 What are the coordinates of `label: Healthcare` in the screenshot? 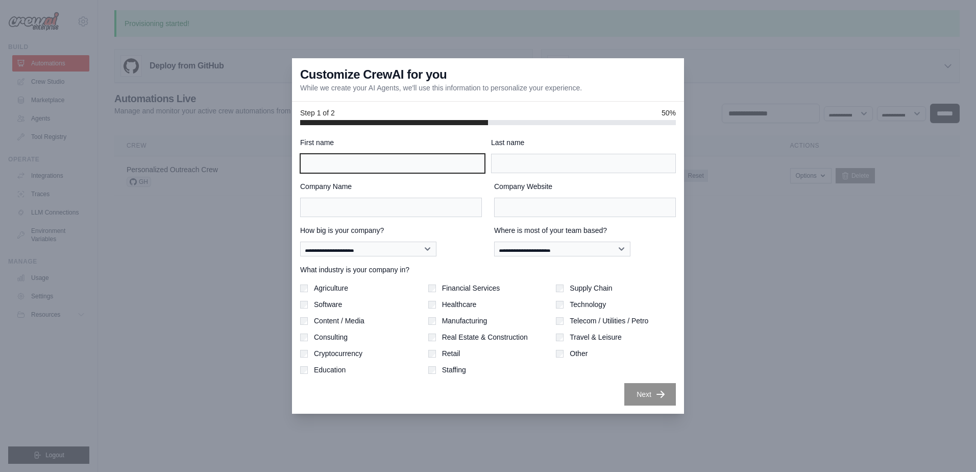 It's located at (460, 304).